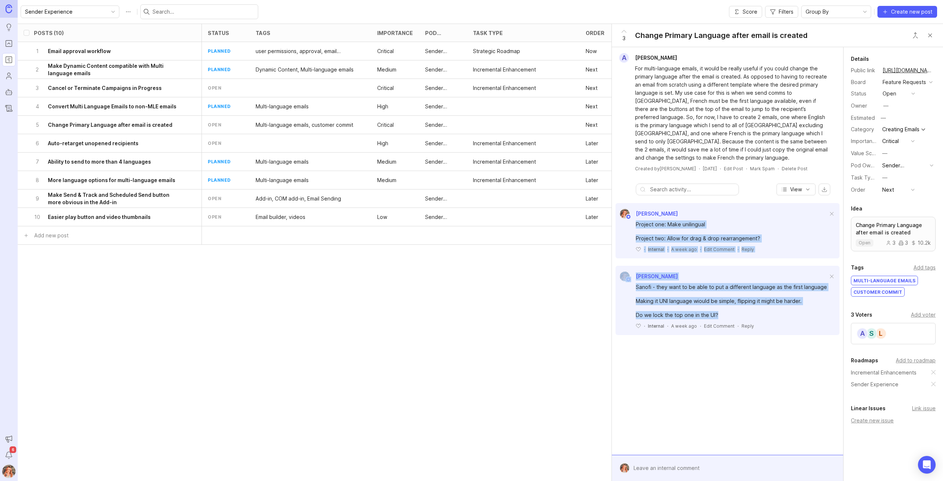 The height and width of the screenshot is (481, 943). What do you see at coordinates (732, 113) in the screenshot?
I see `div: For multi-language emails, it would be really useful if you could change the primary language aft...` at bounding box center [732, 113].